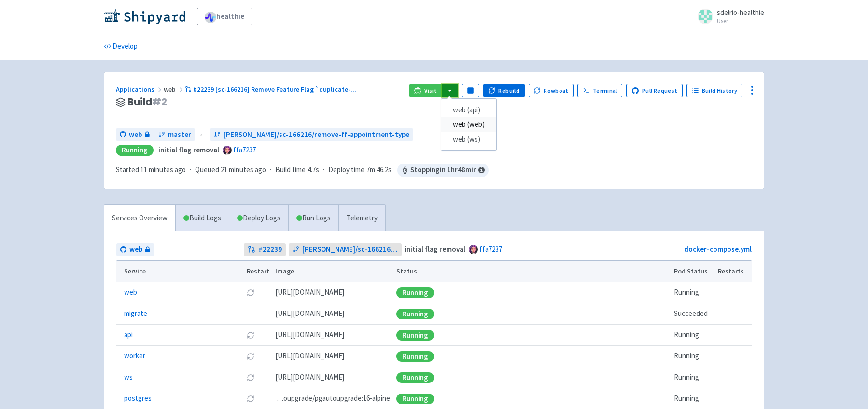  What do you see at coordinates (346, 170) in the screenshot?
I see `span: Deploy time` at bounding box center [346, 170].